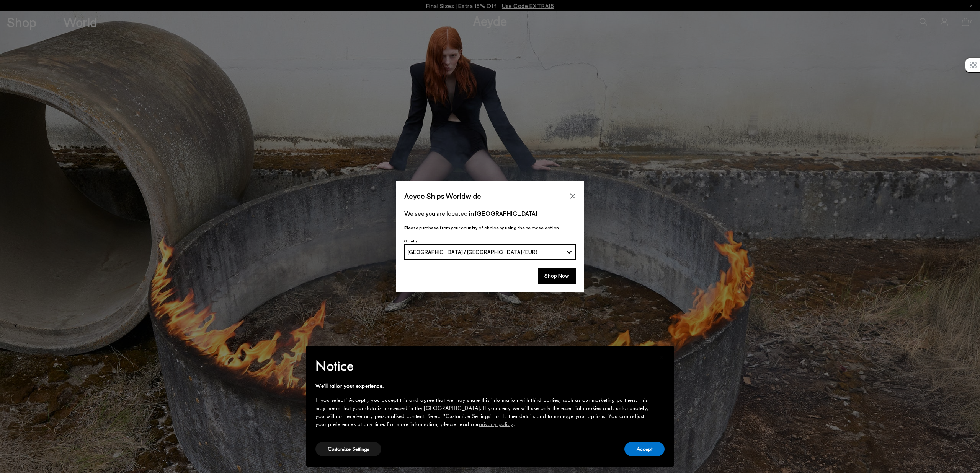 The image size is (980, 473). I want to click on div: If you select "Accept", you accept this and agree that we may share this information with third p..., so click(484, 413).